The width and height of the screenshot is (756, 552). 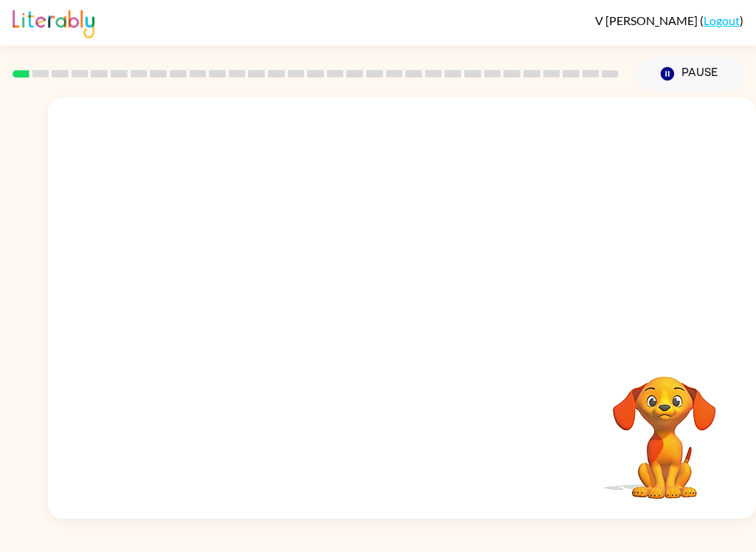 I want to click on img: Literably, so click(x=53, y=22).